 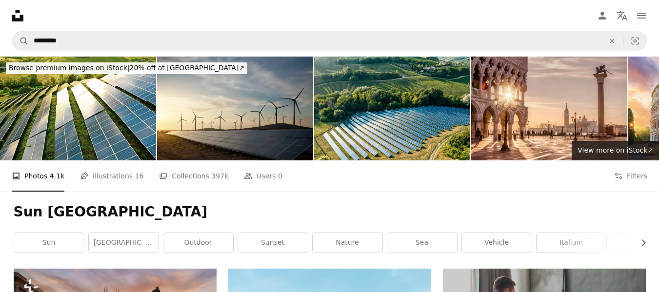 What do you see at coordinates (497, 243) in the screenshot?
I see `a: vehicle` at bounding box center [497, 243].